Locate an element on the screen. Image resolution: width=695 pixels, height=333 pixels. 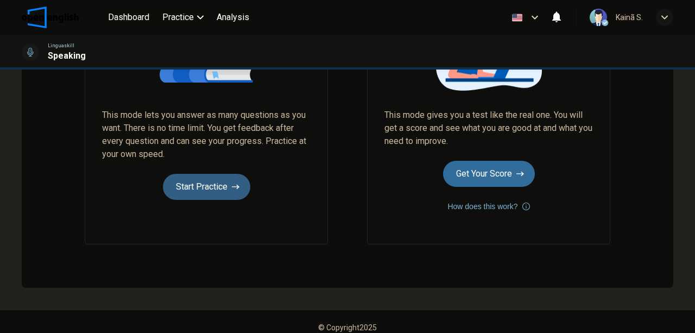
img: Profile picture is located at coordinates (598, 17).